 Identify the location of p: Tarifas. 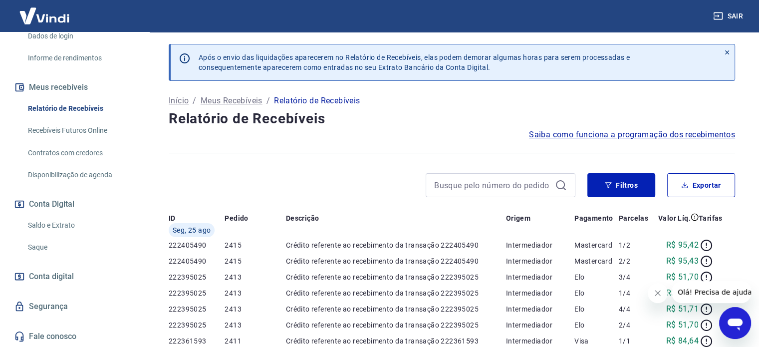
(711, 218).